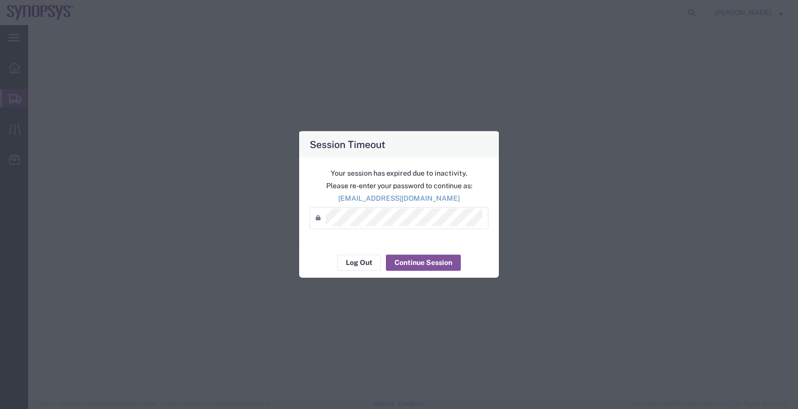 The image size is (798, 409). What do you see at coordinates (399, 173) in the screenshot?
I see `p: Your session has expired due to inactivity.` at bounding box center [399, 173].